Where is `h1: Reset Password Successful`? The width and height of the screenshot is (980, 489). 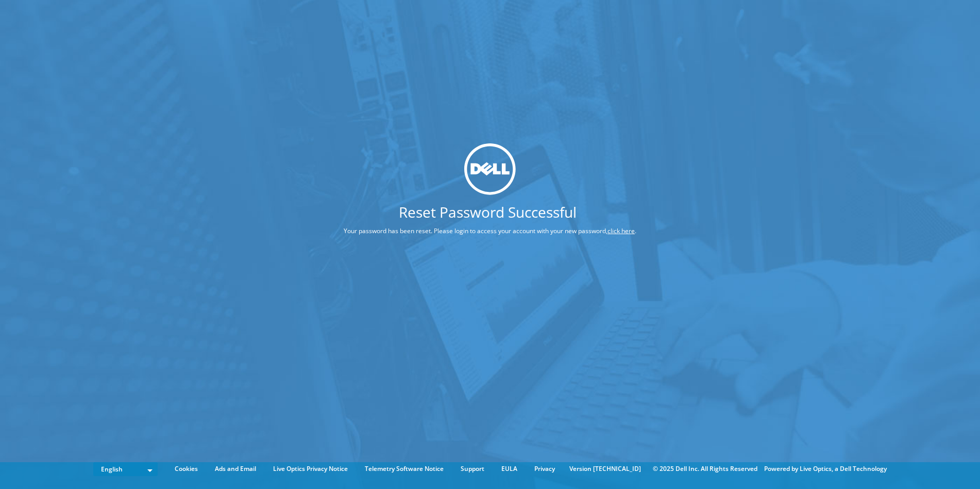
h1: Reset Password Successful is located at coordinates (487, 212).